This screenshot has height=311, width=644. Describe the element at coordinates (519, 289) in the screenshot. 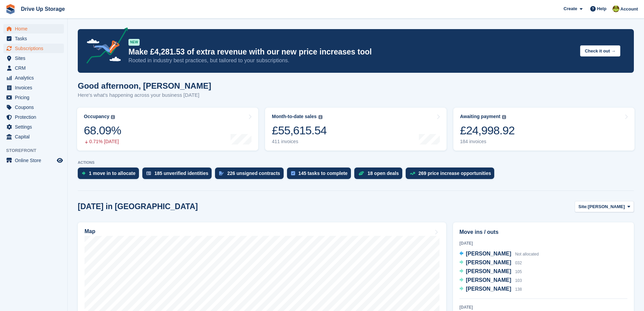

I see `span: 138` at that location.